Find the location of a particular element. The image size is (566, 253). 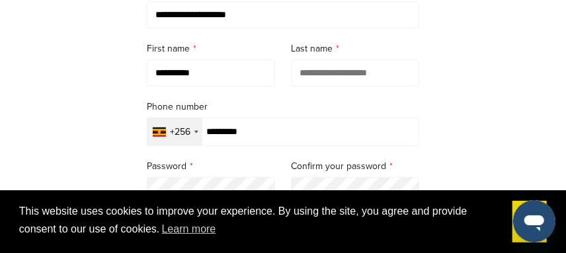

a: dismiss cookie message is located at coordinates (530, 222).